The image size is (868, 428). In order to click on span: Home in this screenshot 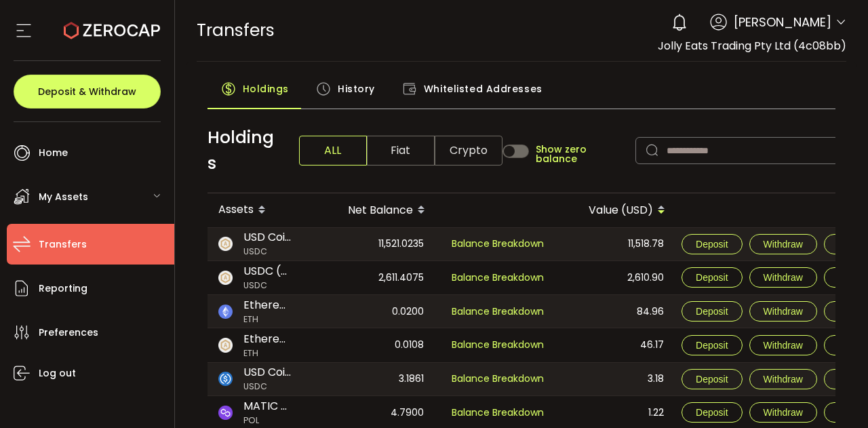, I will do `click(53, 153)`.